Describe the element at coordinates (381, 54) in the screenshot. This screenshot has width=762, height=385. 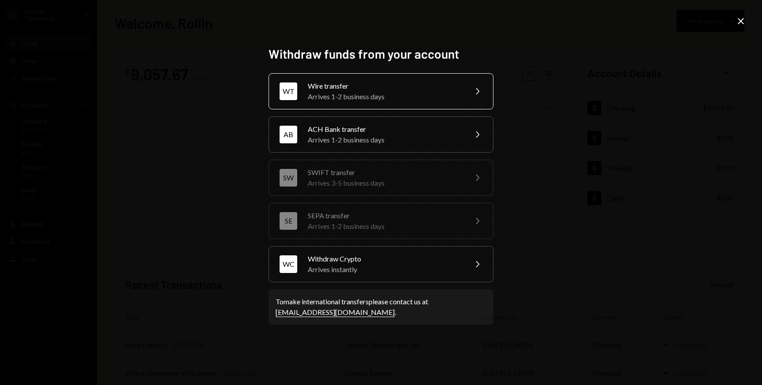
I see `h2: Withdraw funds from your account` at that location.